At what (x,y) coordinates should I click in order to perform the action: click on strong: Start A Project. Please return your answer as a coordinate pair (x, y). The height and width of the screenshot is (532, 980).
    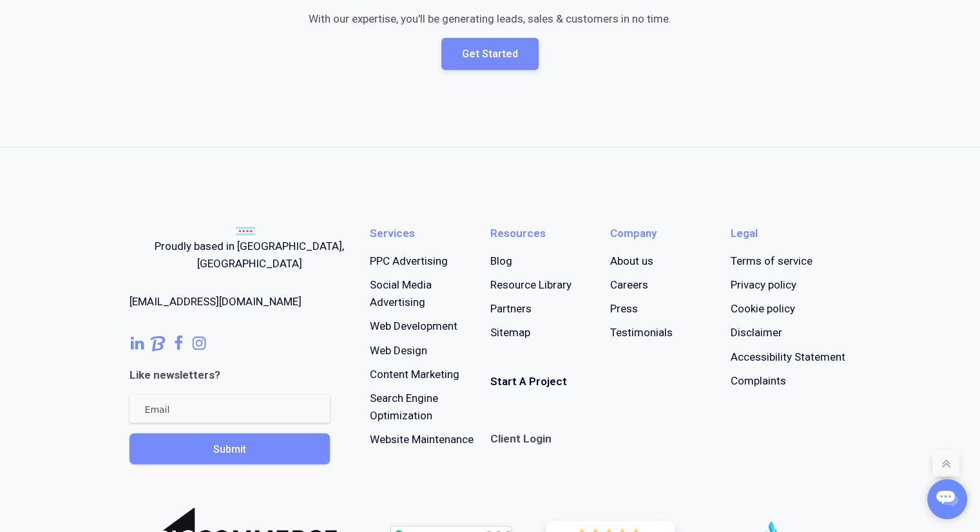
    Looking at the image, I should click on (528, 381).